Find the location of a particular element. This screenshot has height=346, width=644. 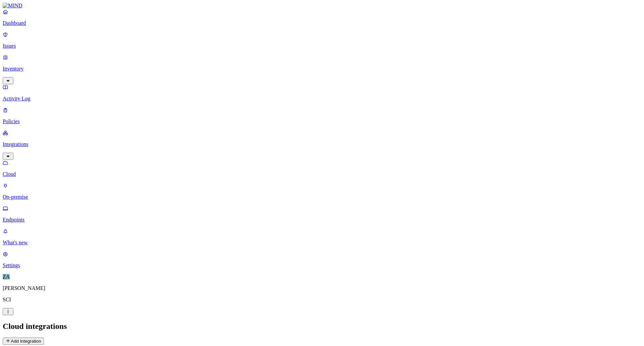

a: What's new is located at coordinates (322, 237).